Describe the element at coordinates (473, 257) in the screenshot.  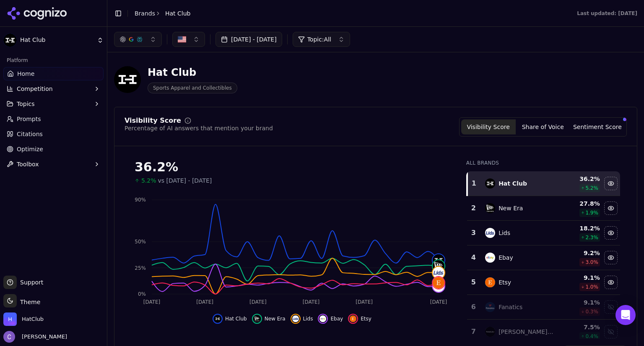
I see `div: 4` at that location.